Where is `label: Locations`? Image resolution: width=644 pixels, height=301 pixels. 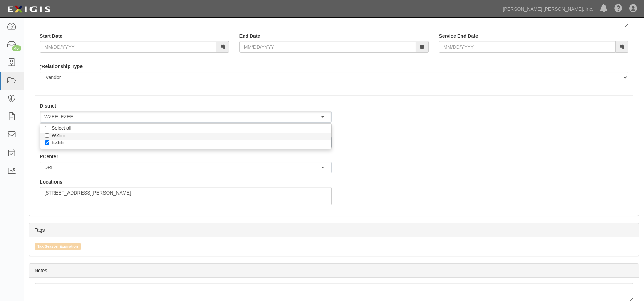 label: Locations is located at coordinates (51, 182).